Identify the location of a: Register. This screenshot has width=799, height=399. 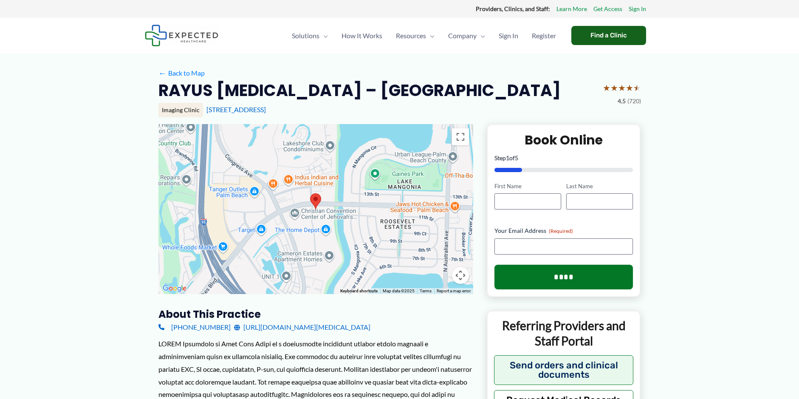
(544, 36).